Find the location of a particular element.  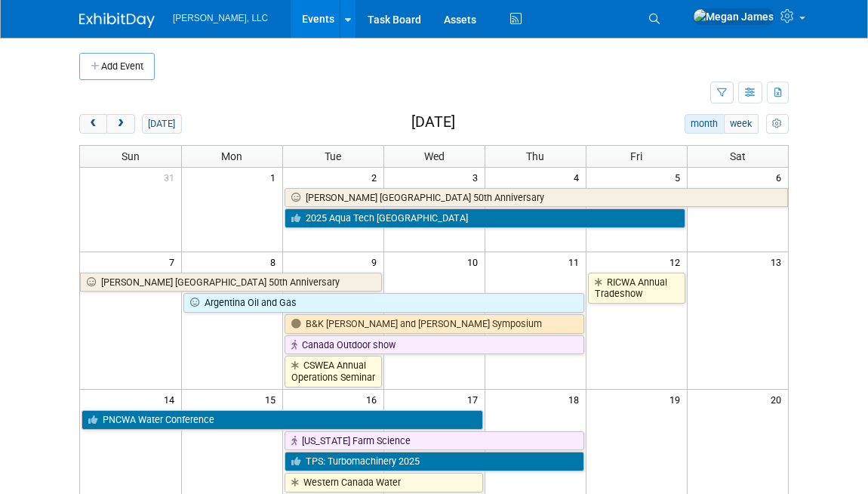

span: Sun is located at coordinates (130, 156).